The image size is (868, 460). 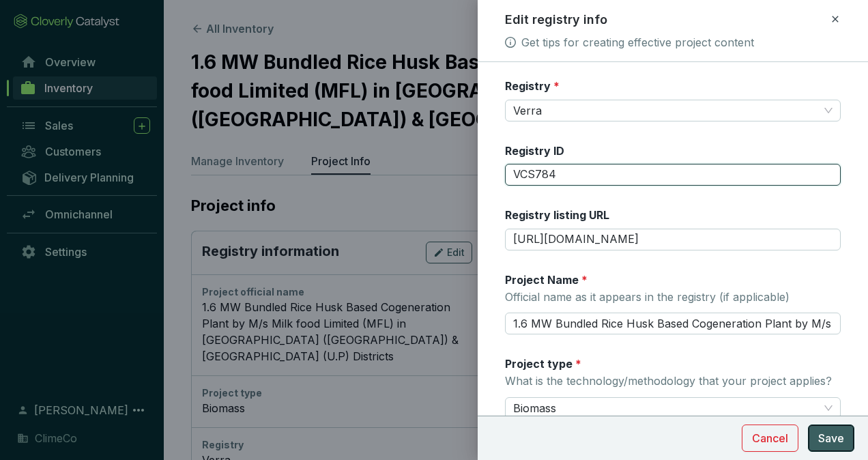 I want to click on h2: Edit registry info, so click(x=556, y=20).